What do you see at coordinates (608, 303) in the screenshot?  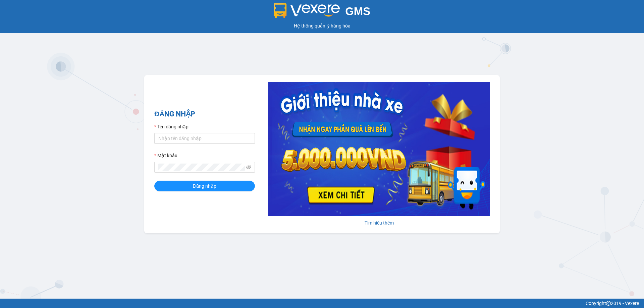 I see `span: copyright` at bounding box center [608, 303].